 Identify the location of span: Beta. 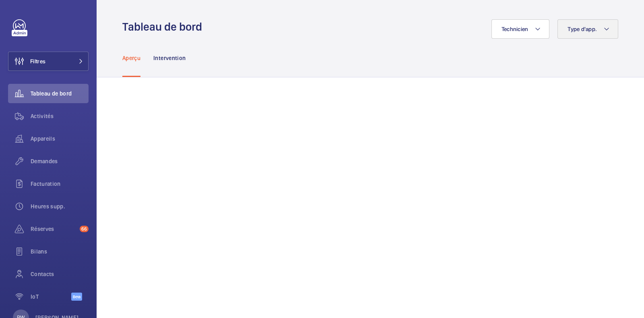
(77, 296).